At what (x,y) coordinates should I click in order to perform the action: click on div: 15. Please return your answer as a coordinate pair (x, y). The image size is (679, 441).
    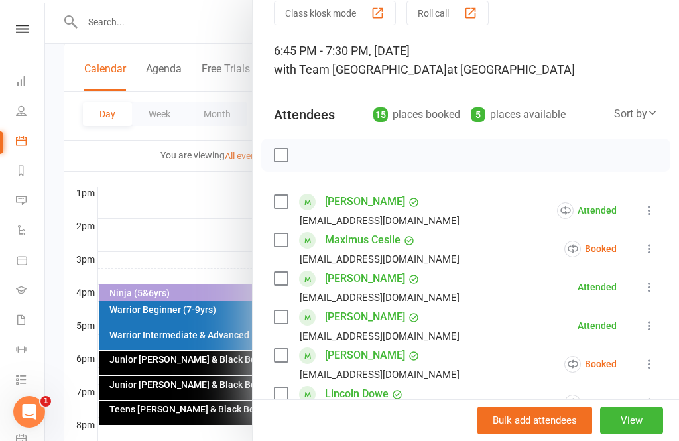
    Looking at the image, I should click on (381, 115).